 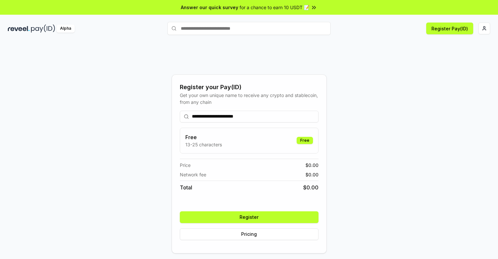 I want to click on span: for a chance to earn 10 USDT 📝, so click(x=275, y=7).